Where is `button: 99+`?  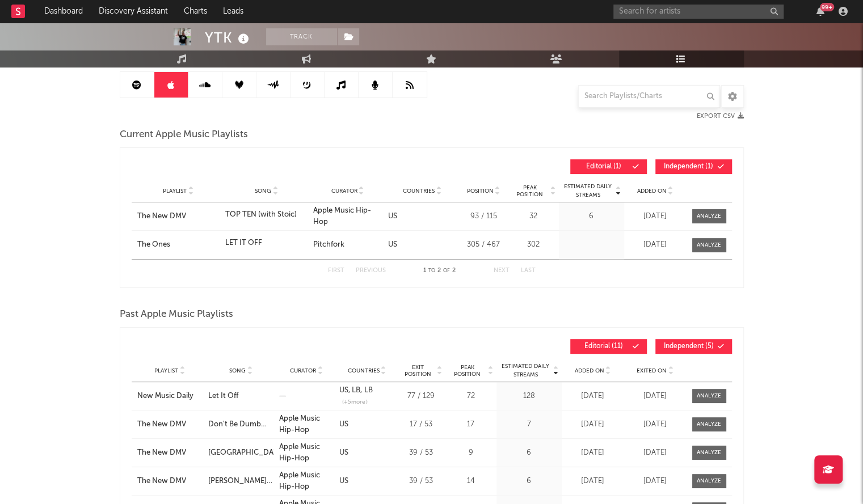 button: 99+ is located at coordinates (821, 12).